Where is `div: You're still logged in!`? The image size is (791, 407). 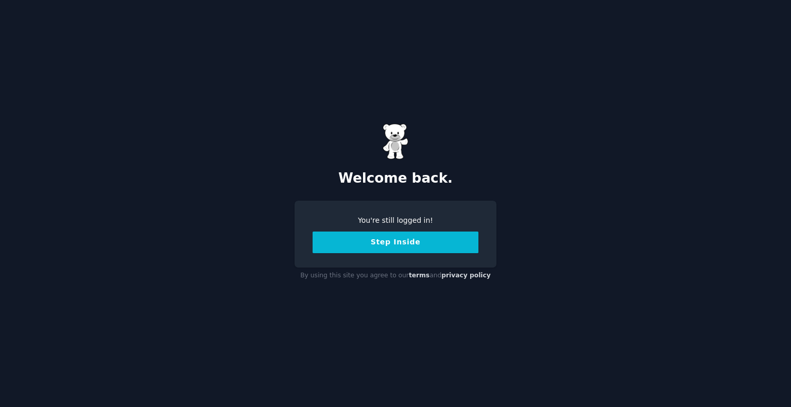
div: You're still logged in! is located at coordinates (395, 220).